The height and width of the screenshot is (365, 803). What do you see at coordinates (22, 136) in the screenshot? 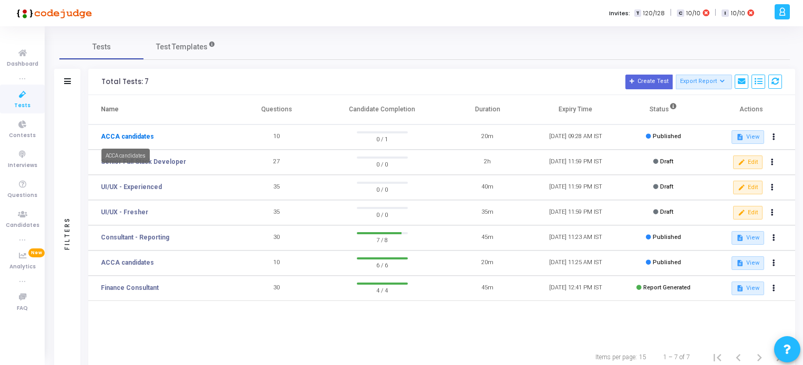
I see `span: Contests` at bounding box center [22, 136].